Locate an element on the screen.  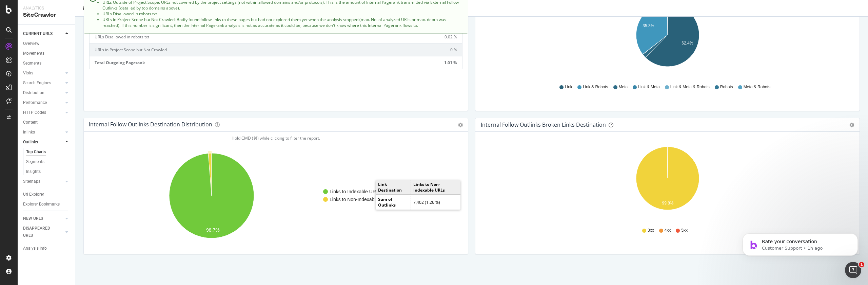
span: Robots is located at coordinates (727, 87).